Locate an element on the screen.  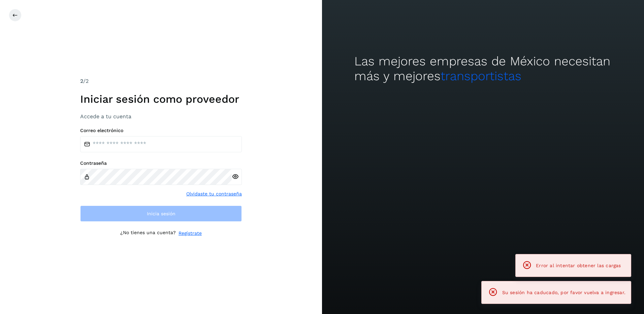
label: Contraseña is located at coordinates (161, 163).